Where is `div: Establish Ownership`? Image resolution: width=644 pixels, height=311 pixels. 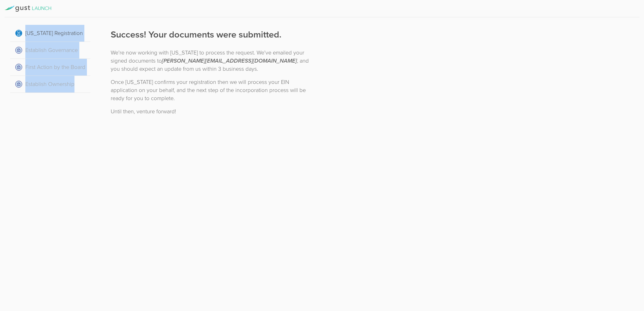 div: Establish Ownership is located at coordinates (50, 84).